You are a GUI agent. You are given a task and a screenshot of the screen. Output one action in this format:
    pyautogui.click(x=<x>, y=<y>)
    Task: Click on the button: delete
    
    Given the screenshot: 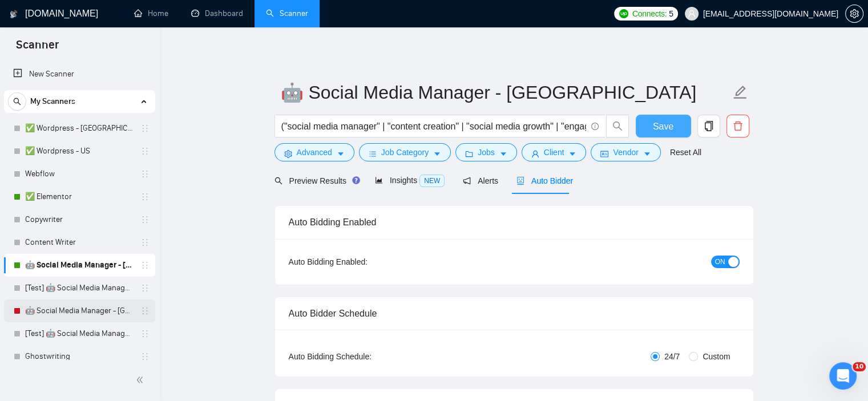 What is the action you would take?
    pyautogui.click(x=737, y=126)
    